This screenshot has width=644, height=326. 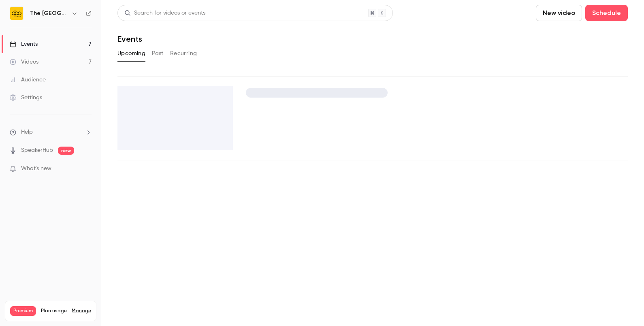 I want to click on button: Upcoming, so click(x=131, y=53).